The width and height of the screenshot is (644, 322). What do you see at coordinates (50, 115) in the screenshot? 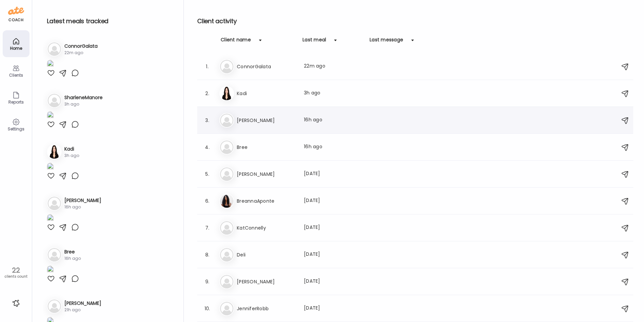
I see `img: images%2FjyO53B8KqxS2Z385maNCRLVmMoT2%2F94FLicnCJzQ2OFjqORe1%2FsxkhaqKqoSQbasq3fODs_1080` at bounding box center [50, 115].